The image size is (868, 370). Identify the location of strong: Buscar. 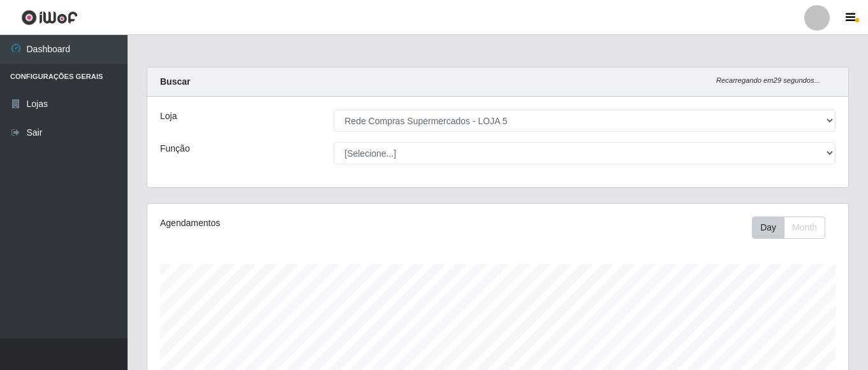
(175, 82).